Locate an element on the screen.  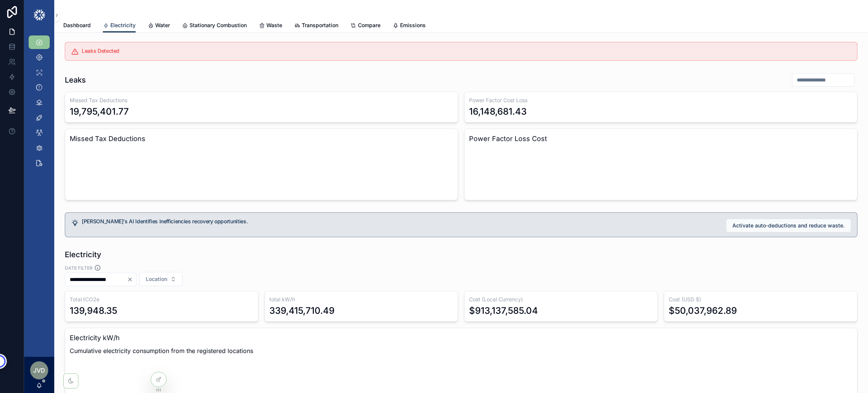
a: Waste is located at coordinates (271, 26).